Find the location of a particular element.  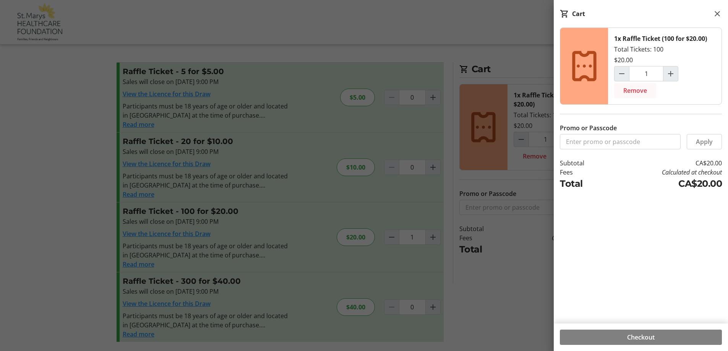

div: Total Tickets: 100 is located at coordinates (665, 66).